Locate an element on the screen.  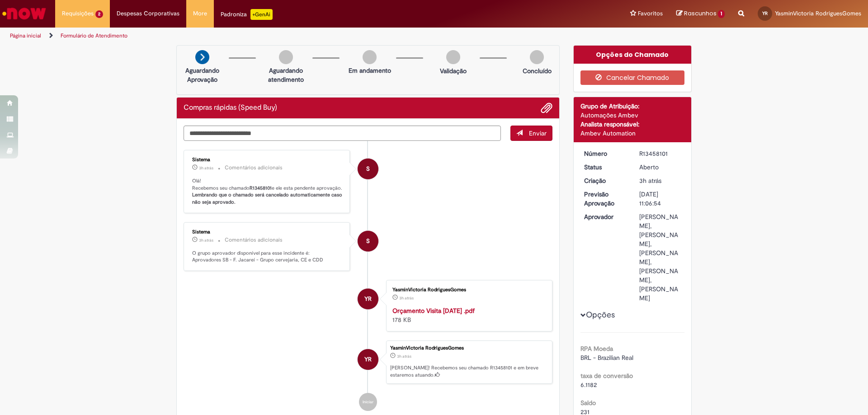
p: Em andamento is located at coordinates (370, 70).